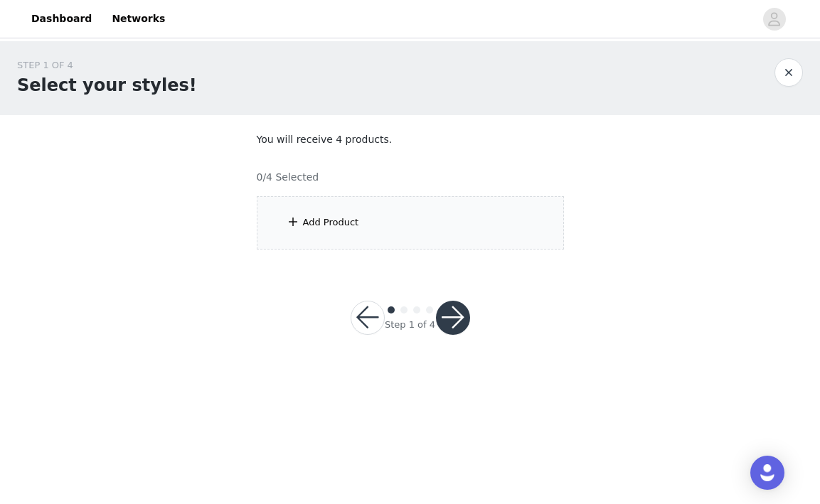 The image size is (820, 504). Describe the element at coordinates (107, 85) in the screenshot. I see `h1: Select your styles!` at that location.